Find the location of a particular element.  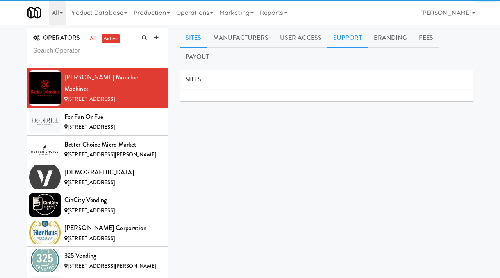

a: active is located at coordinates (111, 39).